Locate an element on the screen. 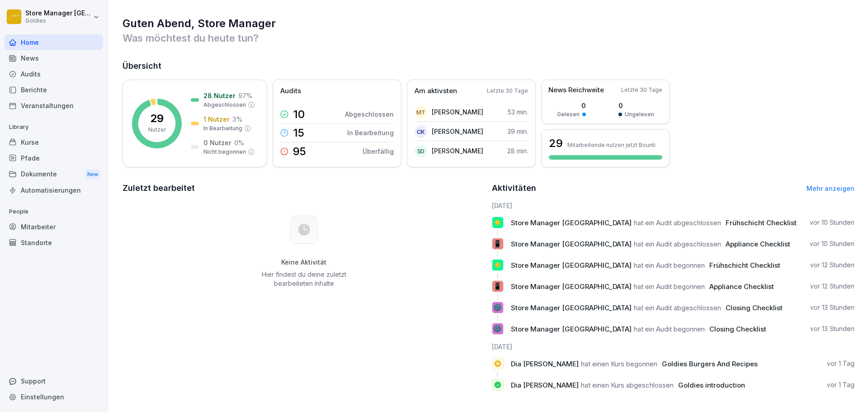 This screenshot has width=868, height=412. p: 1 Nutzer is located at coordinates (216, 119).